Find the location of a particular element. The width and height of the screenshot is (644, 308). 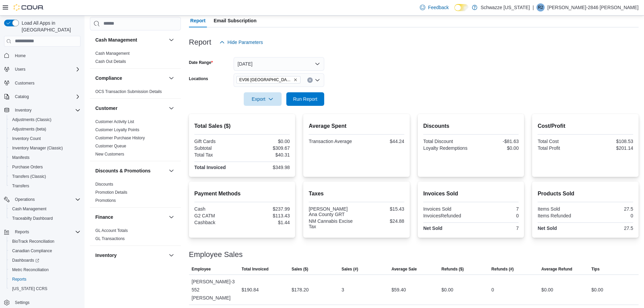

div: Gift Cards is located at coordinates (217, 141).